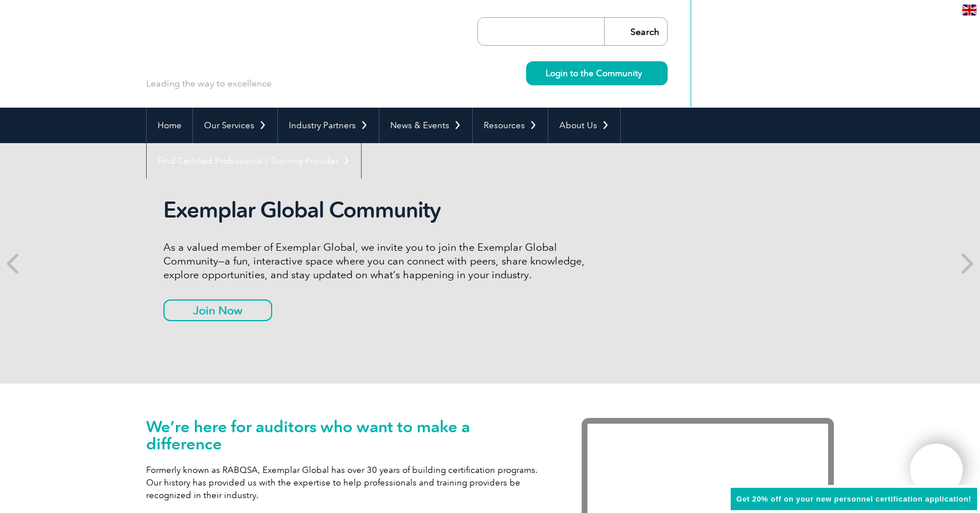 This screenshot has width=980, height=513. What do you see at coordinates (854, 499) in the screenshot?
I see `span: Get 20% off on your new personnel certification application!` at bounding box center [854, 499].